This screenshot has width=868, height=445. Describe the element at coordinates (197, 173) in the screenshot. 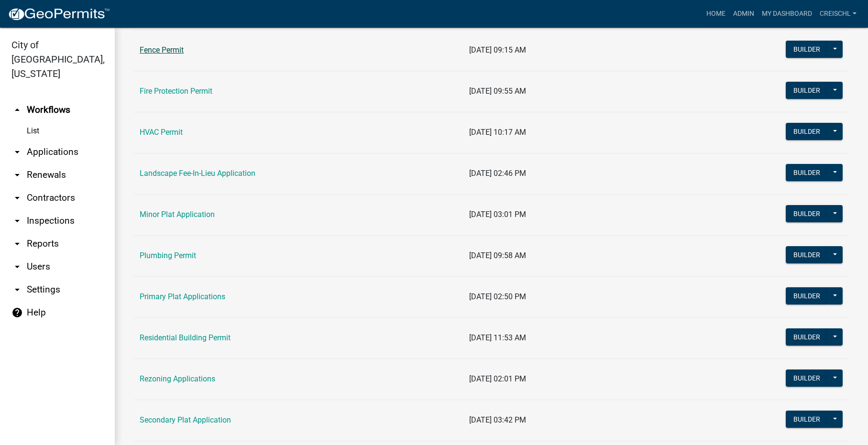

I see `a: Landscape Fee-In-Lieu Application` at that location.